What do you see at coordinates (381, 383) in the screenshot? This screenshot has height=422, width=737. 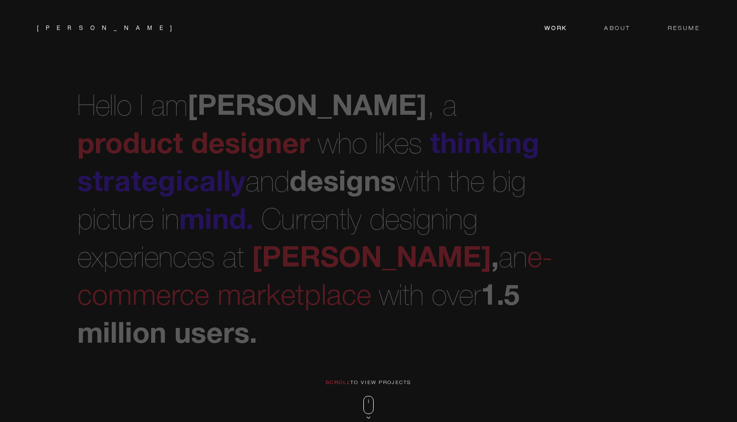 I see `span: TO VIEW PROJECTS` at bounding box center [381, 383].